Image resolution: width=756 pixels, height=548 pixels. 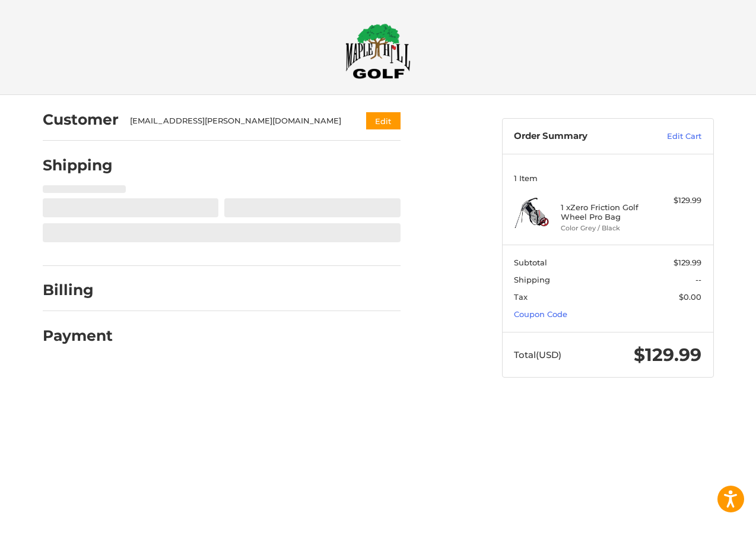 I want to click on h2: Payment, so click(x=77, y=335).